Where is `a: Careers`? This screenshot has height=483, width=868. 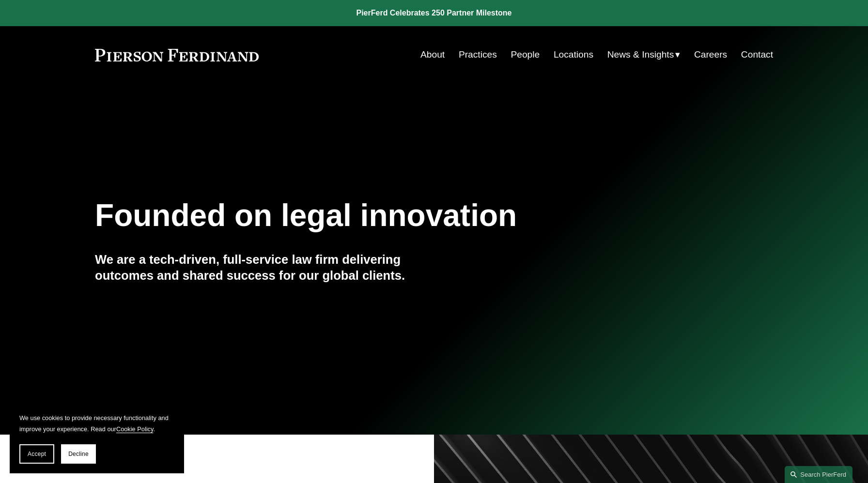 a: Careers is located at coordinates (711, 55).